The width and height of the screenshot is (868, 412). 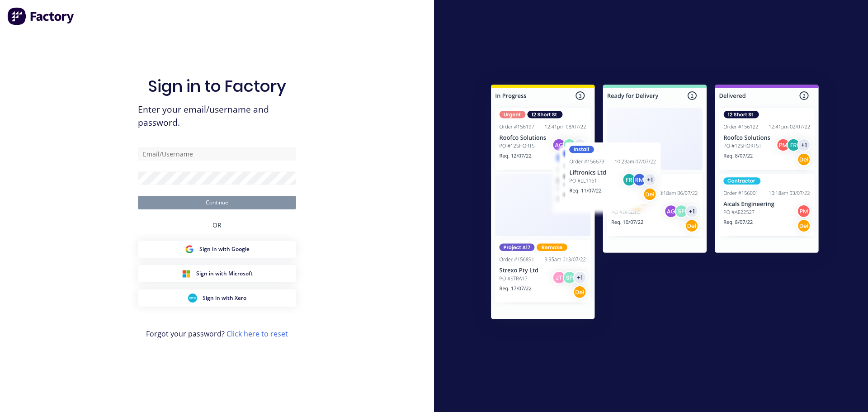 I want to click on span: Sign in with Microsoft, so click(x=224, y=274).